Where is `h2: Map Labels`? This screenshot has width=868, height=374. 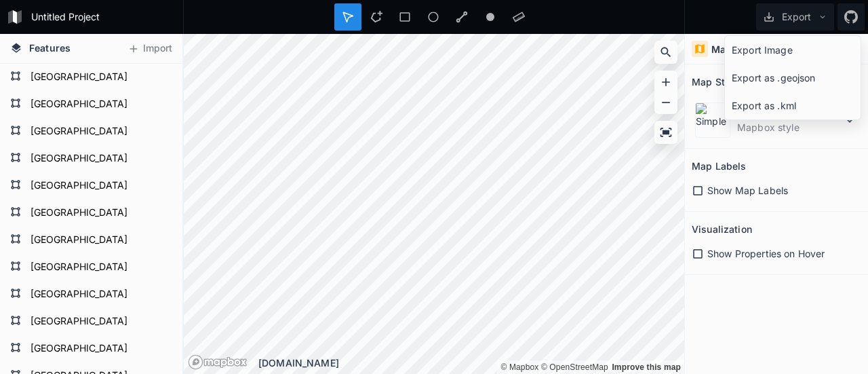 h2: Map Labels is located at coordinates (718, 166).